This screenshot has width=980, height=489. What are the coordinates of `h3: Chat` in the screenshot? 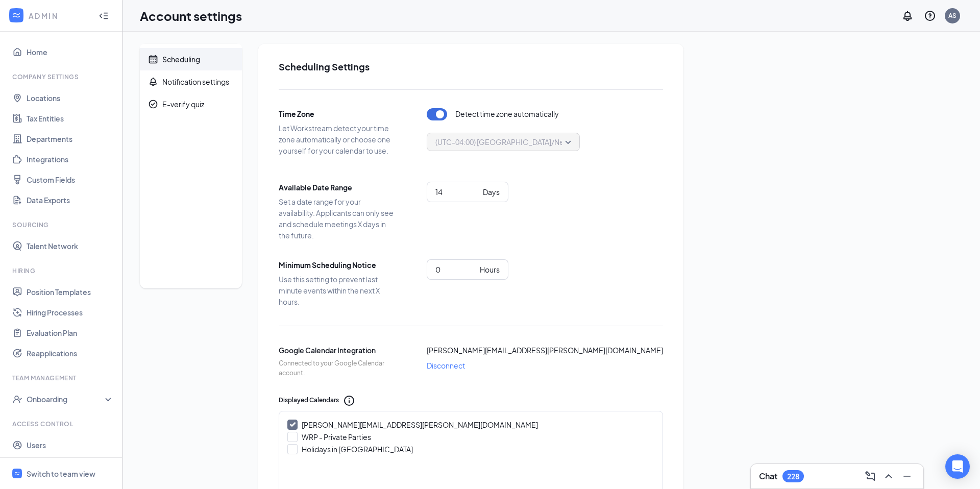 It's located at (768, 476).